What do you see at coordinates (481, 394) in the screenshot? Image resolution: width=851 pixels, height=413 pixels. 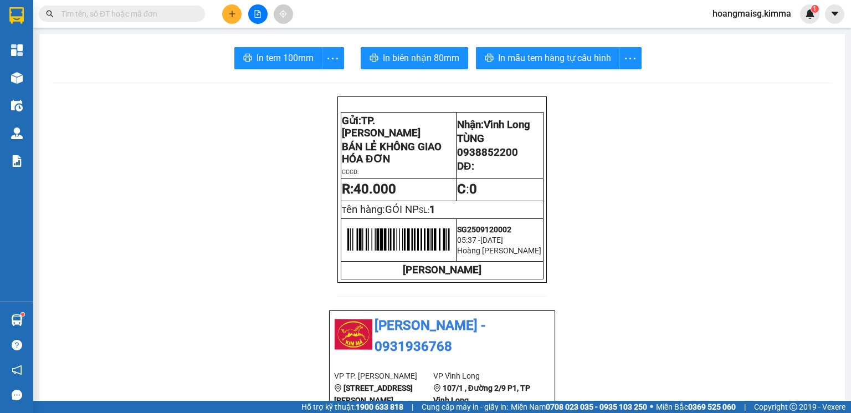 I see `b: 107/1 , Đường 2/9 P1, TP Vĩnh Long` at bounding box center [481, 394].